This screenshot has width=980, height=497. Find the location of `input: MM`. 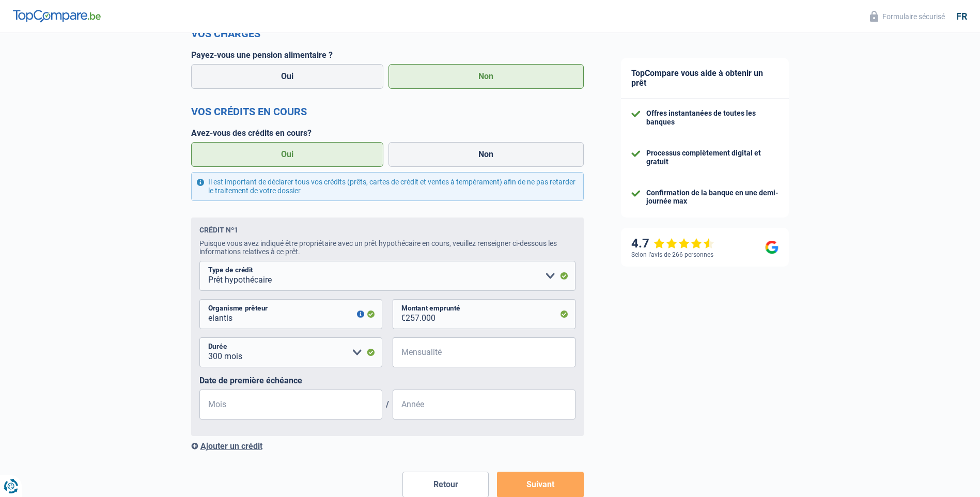

input: MM is located at coordinates (290, 404).